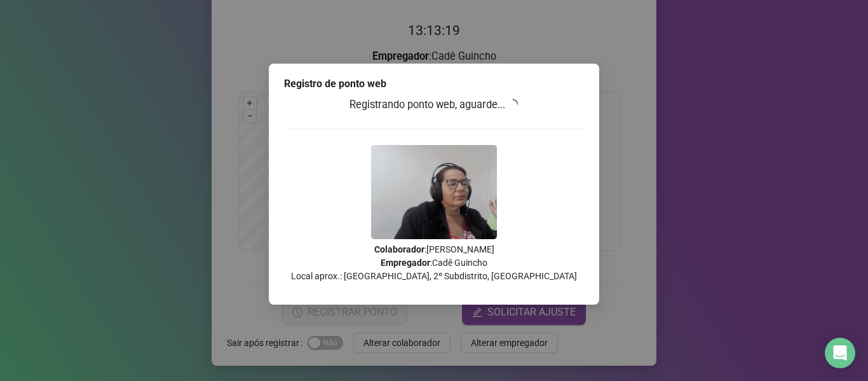  Describe the element at coordinates (434, 84) in the screenshot. I see `div: Registro de ponto web` at that location.